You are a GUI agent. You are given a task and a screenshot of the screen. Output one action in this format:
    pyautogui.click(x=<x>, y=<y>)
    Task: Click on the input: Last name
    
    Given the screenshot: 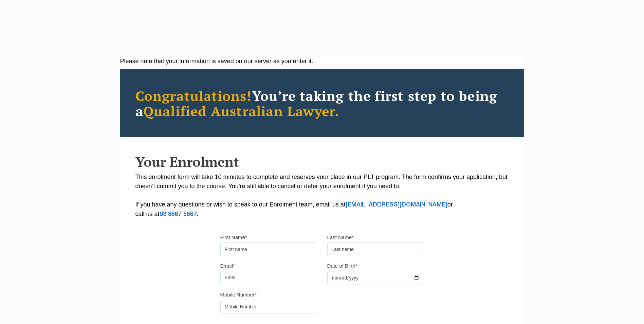 What is the action you would take?
    pyautogui.click(x=375, y=249)
    